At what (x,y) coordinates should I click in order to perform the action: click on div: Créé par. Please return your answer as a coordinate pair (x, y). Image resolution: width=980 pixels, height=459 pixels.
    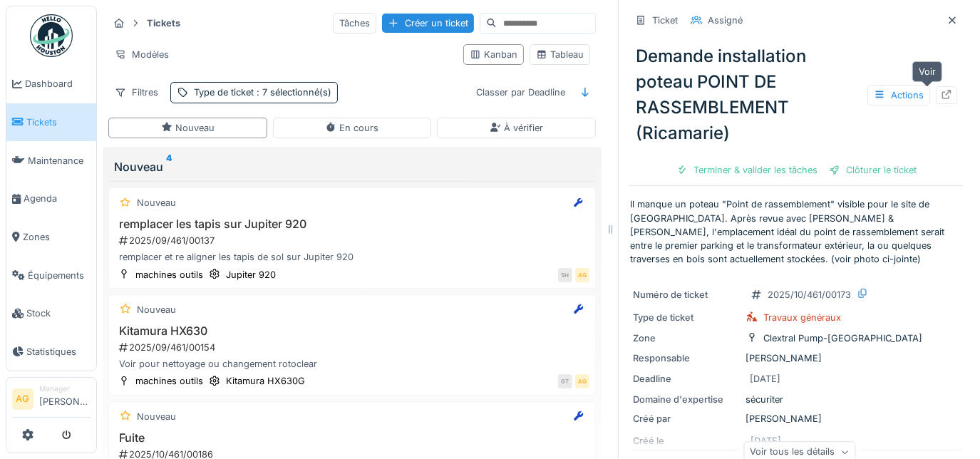
    Looking at the image, I should click on (686, 419).